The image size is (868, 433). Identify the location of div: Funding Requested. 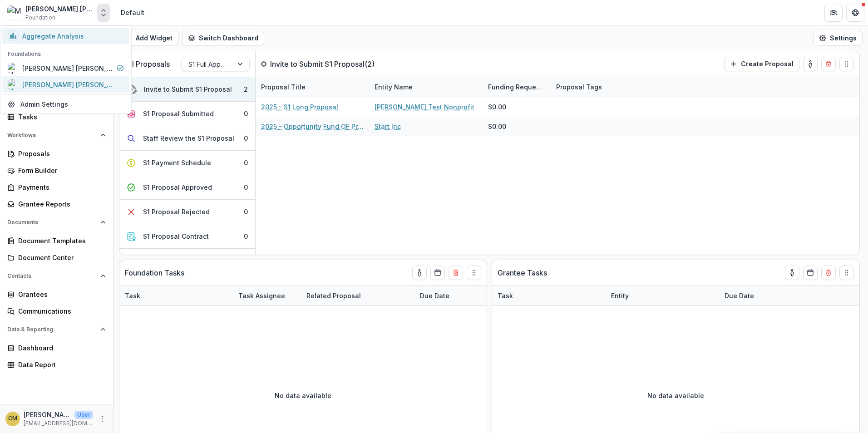
(517, 86).